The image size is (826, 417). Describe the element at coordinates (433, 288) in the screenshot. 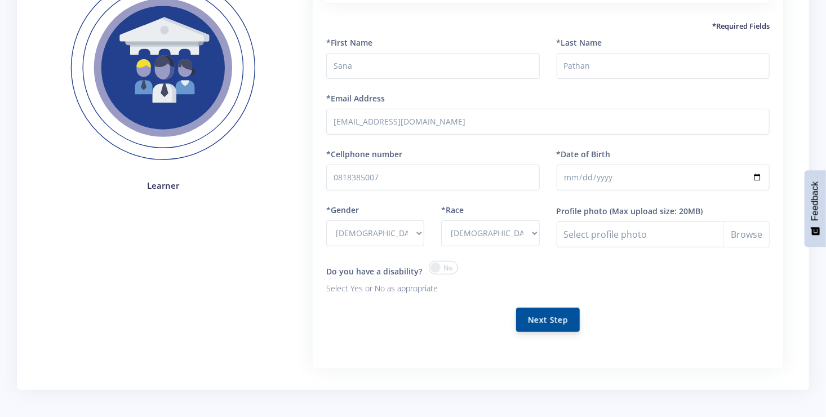

I see `p: Select Yes or No as appropriate` at that location.